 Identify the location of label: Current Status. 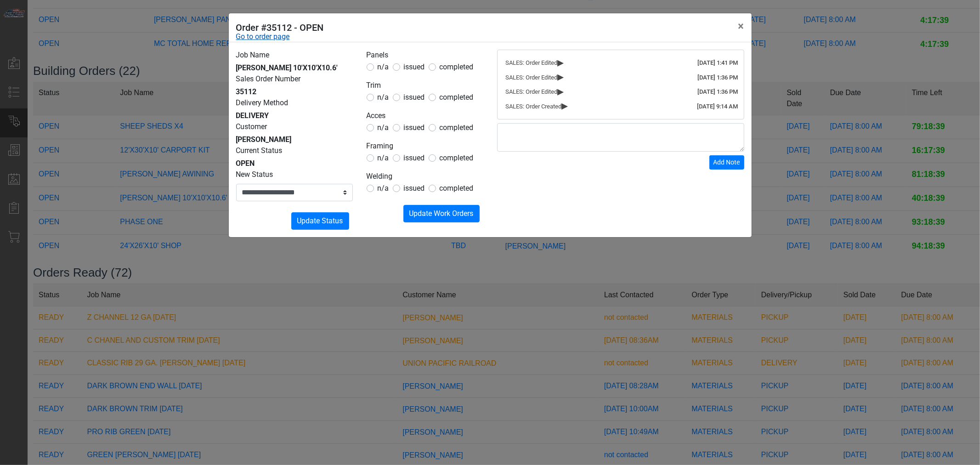
(259, 151).